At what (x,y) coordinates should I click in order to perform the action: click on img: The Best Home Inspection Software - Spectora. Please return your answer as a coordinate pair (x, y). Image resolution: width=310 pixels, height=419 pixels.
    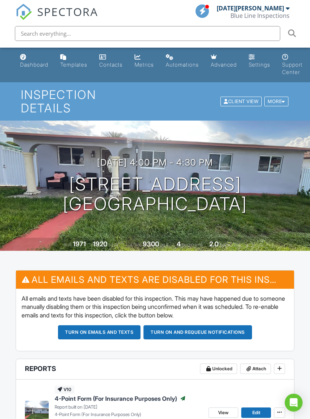
    Looking at the image, I should click on (24, 12).